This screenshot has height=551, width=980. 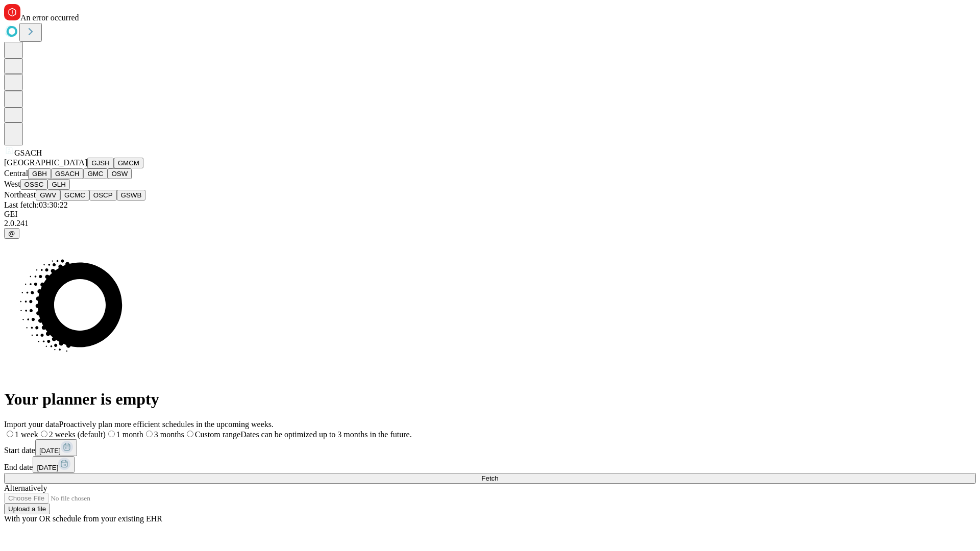 I want to click on span: 3 months, so click(x=169, y=434).